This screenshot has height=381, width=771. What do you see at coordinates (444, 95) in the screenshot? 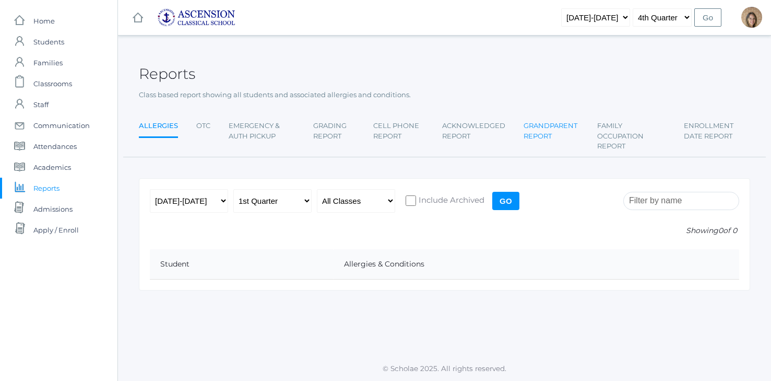
I see `p: Class based report showing all students and associated allergies and conditions.` at bounding box center [444, 95].